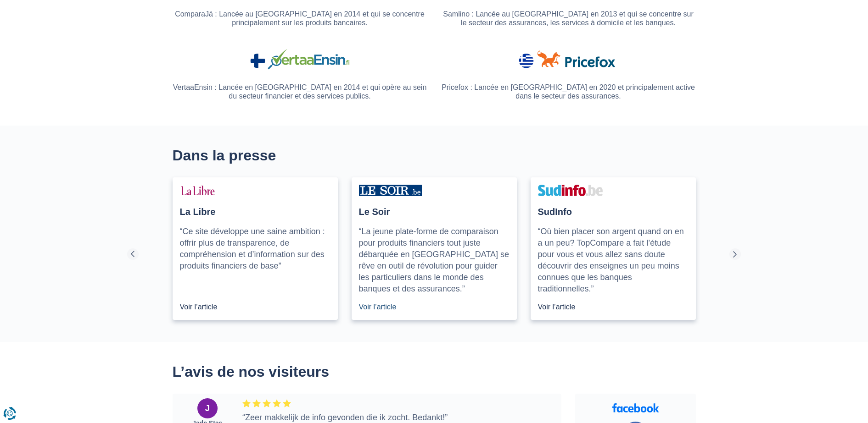  What do you see at coordinates (434, 156) in the screenshot?
I see `h2: Dans la presse` at bounding box center [434, 156].